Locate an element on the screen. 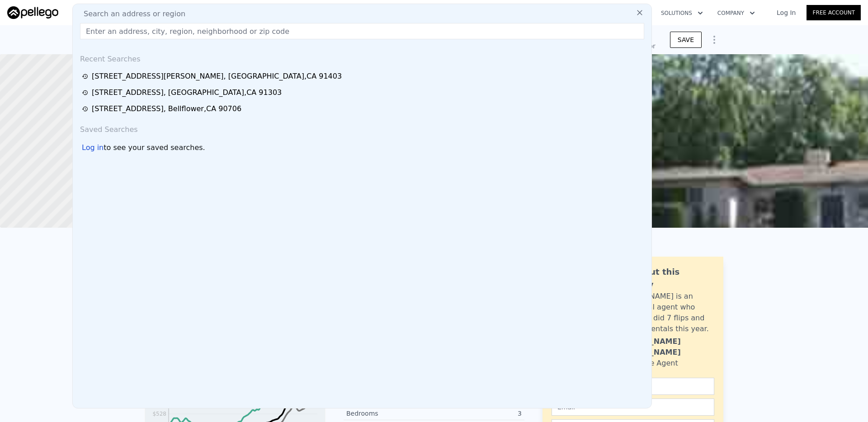  div: Recent Searches is located at coordinates (362, 58).